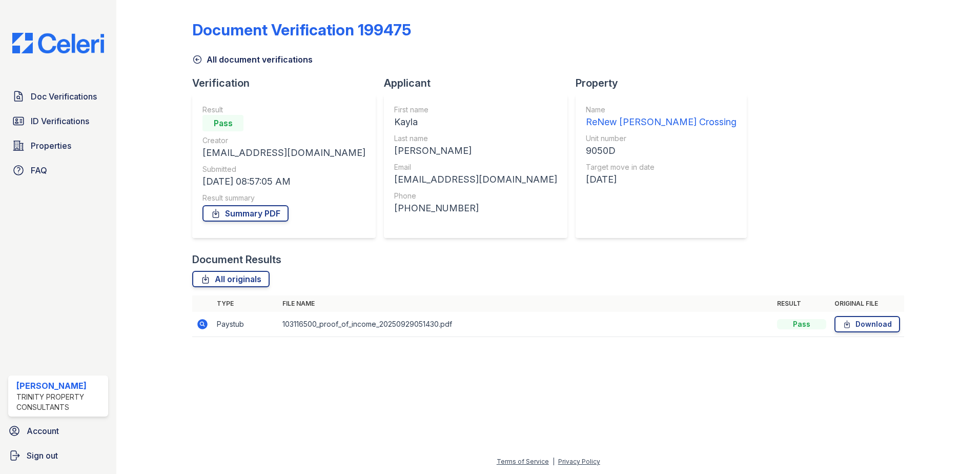 This screenshot has height=474, width=980. What do you see at coordinates (480, 83) in the screenshot?
I see `div: Applicant` at bounding box center [480, 83].